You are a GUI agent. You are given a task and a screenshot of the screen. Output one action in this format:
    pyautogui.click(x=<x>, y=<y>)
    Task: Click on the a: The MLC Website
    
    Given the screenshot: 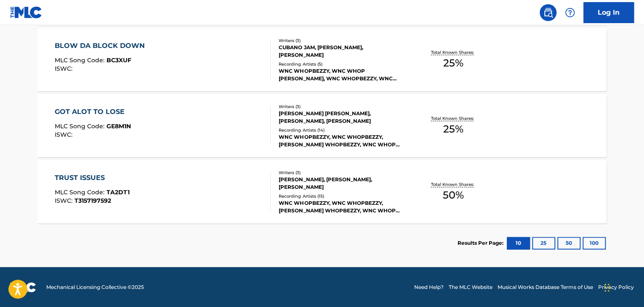 What is the action you would take?
    pyautogui.click(x=470, y=287)
    